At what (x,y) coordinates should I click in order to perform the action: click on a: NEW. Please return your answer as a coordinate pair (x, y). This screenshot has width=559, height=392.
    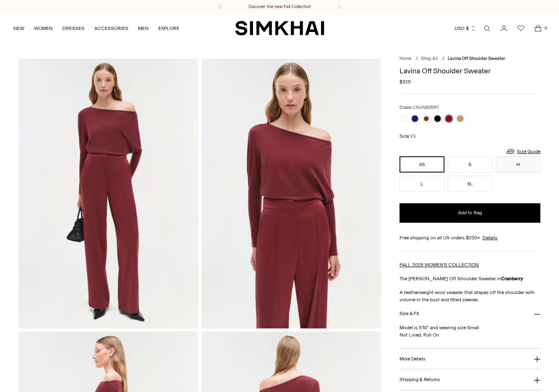
    Looking at the image, I should click on (19, 29).